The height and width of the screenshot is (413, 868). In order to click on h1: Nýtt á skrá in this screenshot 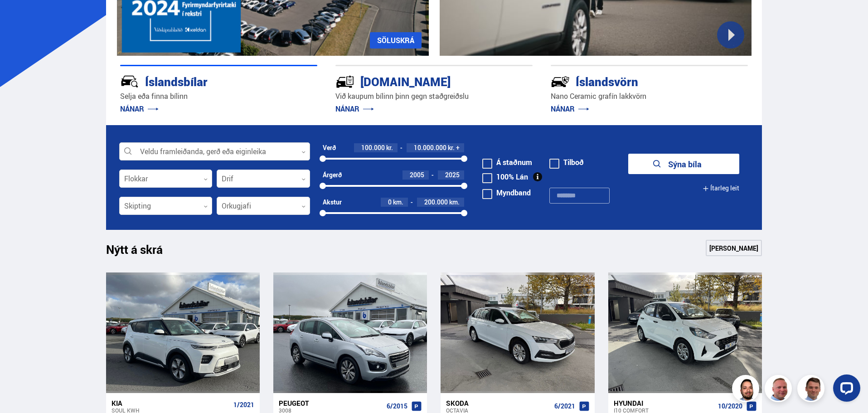, I will do `click(142, 252)`.